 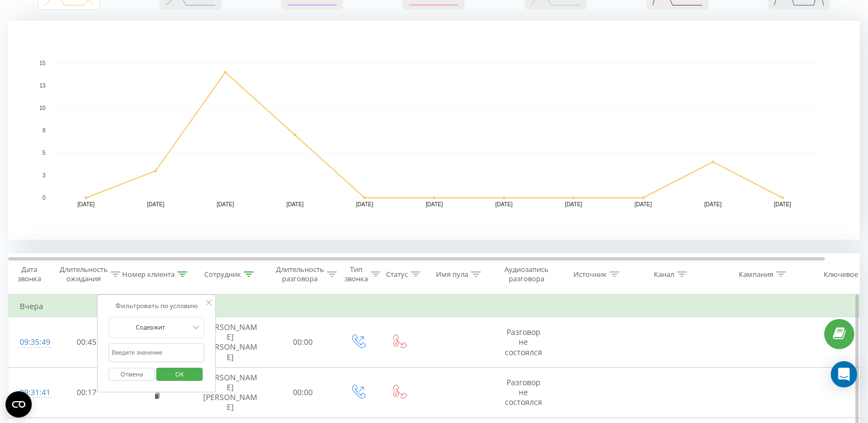 I want to click on div: Сотрудник, so click(x=222, y=274).